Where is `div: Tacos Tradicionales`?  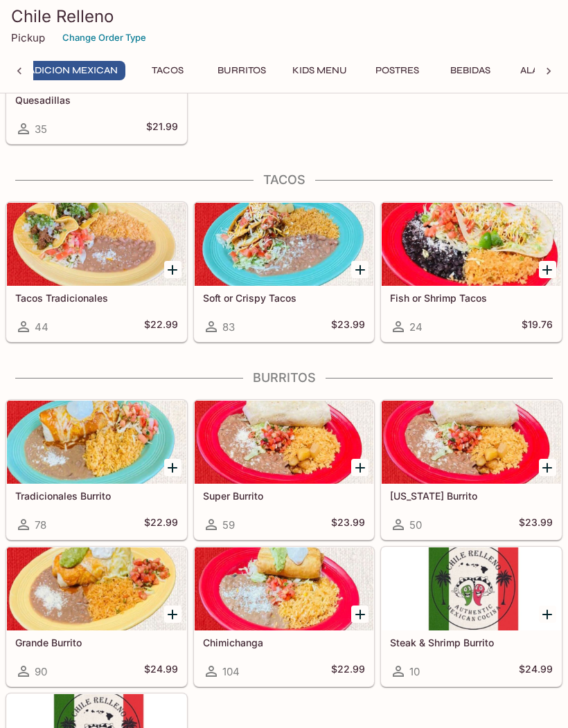 div: Tacos Tradicionales is located at coordinates (96, 245).